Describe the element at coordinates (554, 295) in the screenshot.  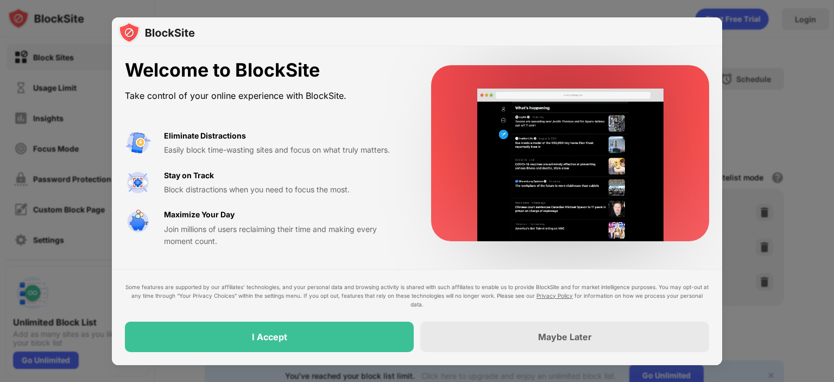
I see `a: Privacy Policy` at that location.